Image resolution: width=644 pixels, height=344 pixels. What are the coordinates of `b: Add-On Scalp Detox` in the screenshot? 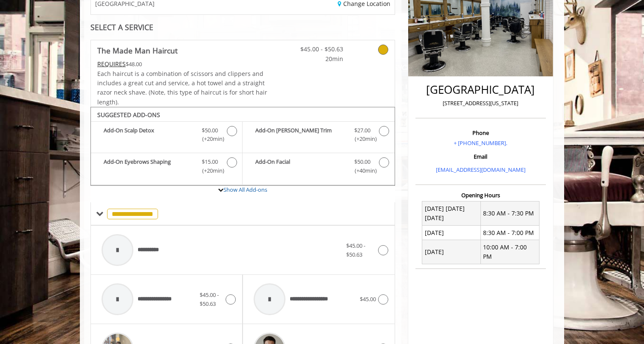 It's located at (148, 135).